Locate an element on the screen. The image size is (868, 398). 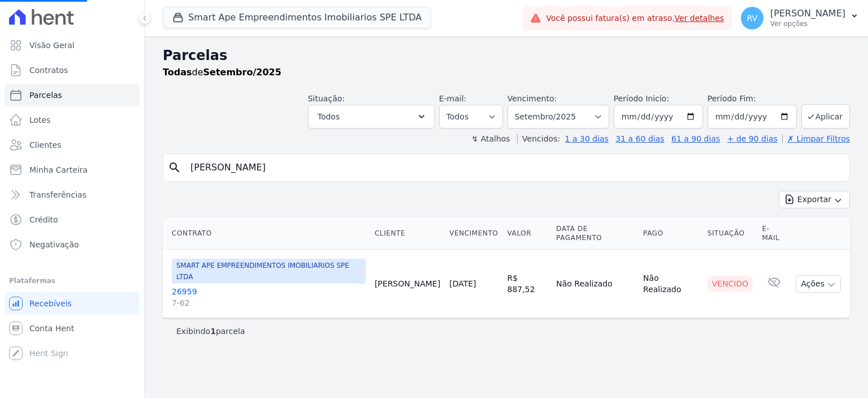
th: Valor is located at coordinates (527, 233).